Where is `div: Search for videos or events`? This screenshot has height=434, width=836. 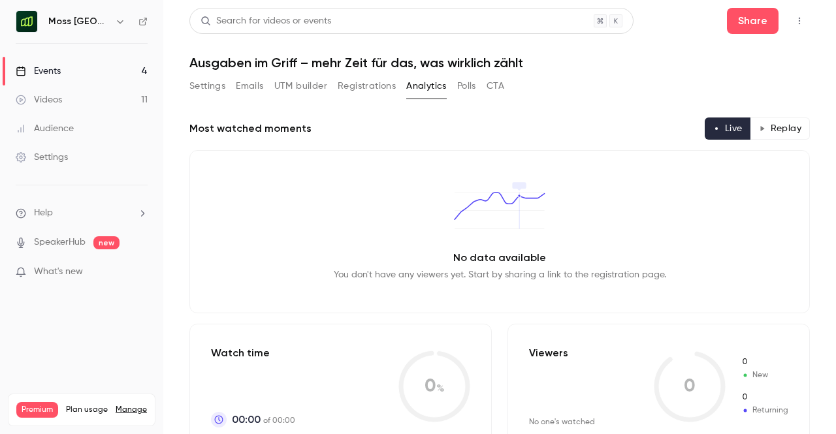
div: Search for videos or events is located at coordinates (266, 21).